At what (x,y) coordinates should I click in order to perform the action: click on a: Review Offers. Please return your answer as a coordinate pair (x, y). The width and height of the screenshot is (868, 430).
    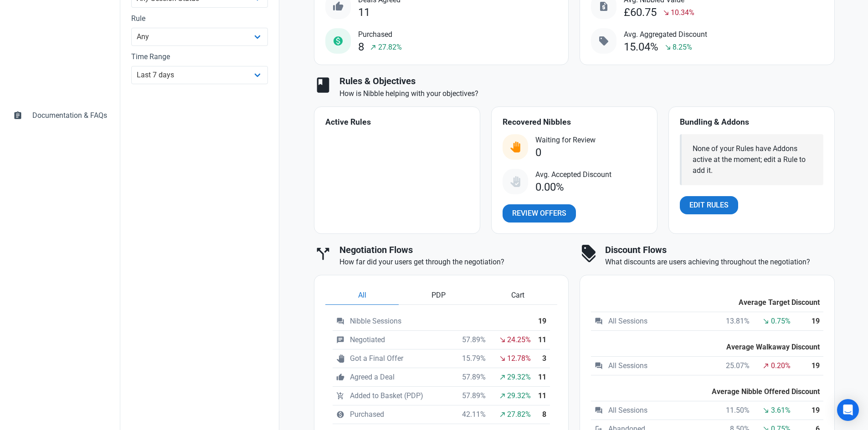
    Looking at the image, I should click on (539, 213).